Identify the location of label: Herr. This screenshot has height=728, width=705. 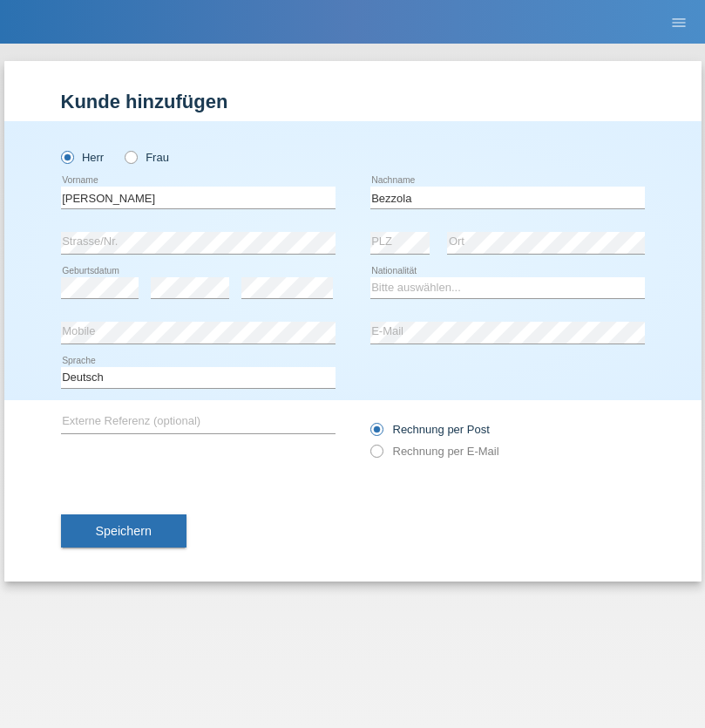
(83, 157).